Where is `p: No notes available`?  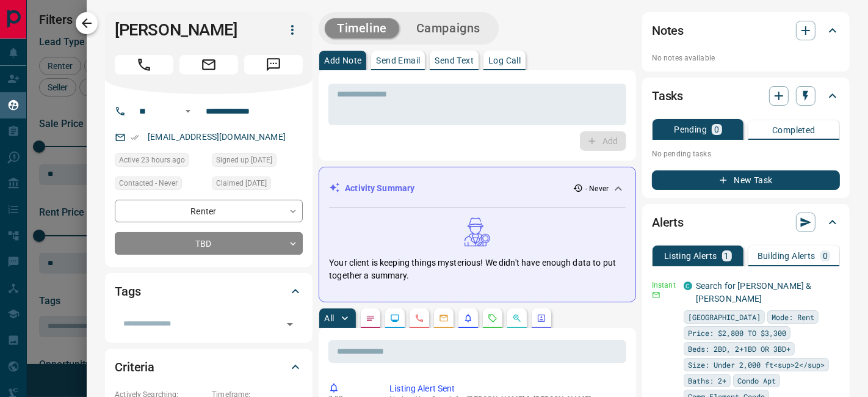 p: No notes available is located at coordinates (745, 58).